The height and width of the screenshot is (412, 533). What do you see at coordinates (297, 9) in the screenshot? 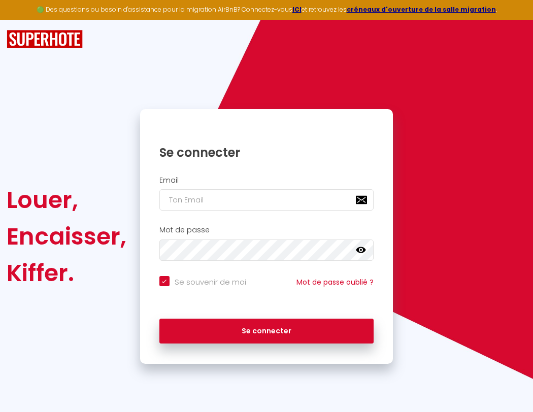
I see `strong: ICI` at bounding box center [297, 9].